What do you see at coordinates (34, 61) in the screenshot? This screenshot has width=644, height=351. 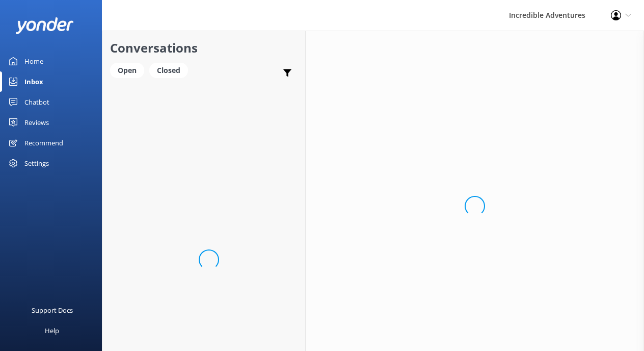 I see `div: Home` at bounding box center [34, 61].